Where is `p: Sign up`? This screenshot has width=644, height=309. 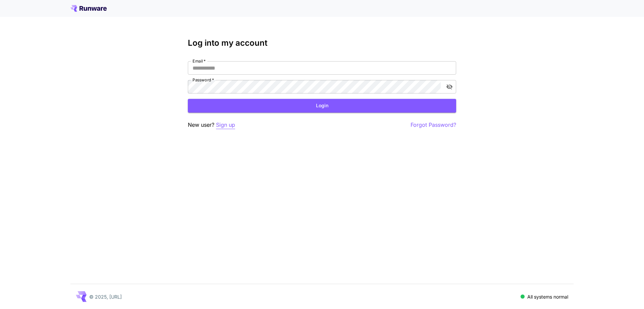
p: Sign up is located at coordinates (226, 125).